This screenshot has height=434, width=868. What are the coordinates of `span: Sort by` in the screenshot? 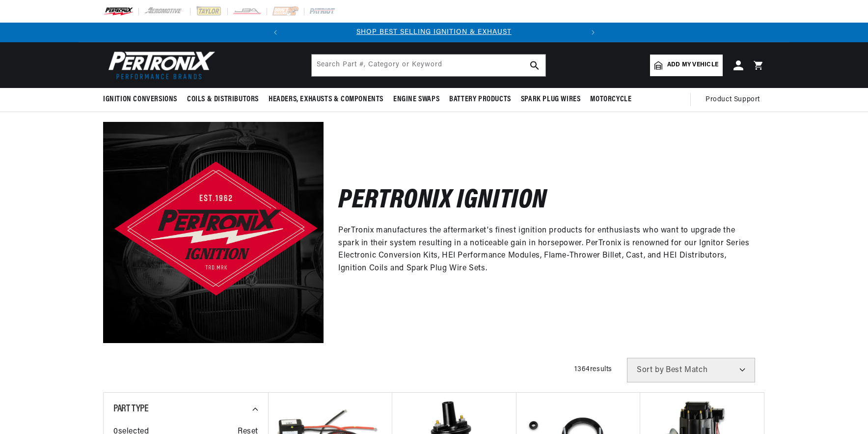 It's located at (651, 369).